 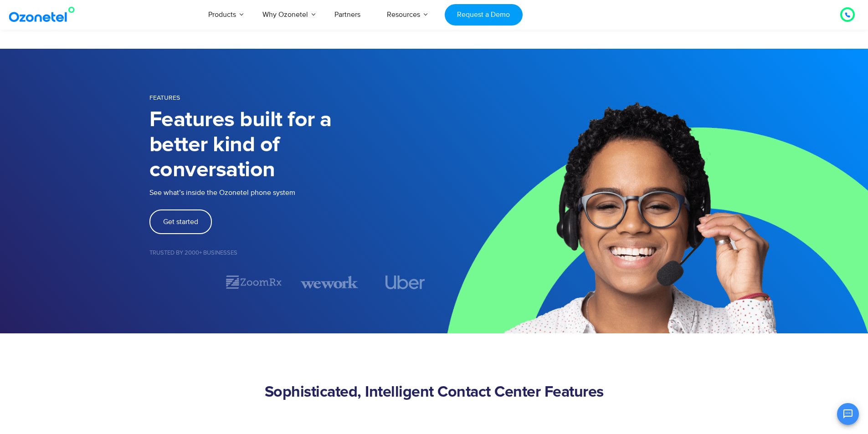 What do you see at coordinates (405, 282) in the screenshot?
I see `div: 4 / 7` at bounding box center [405, 282].